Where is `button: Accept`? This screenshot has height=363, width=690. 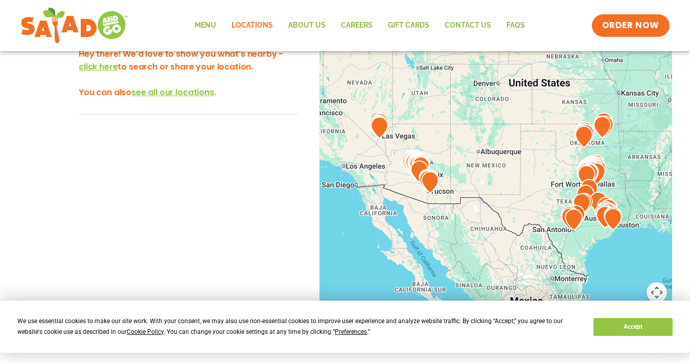
button: Accept is located at coordinates (633, 327).